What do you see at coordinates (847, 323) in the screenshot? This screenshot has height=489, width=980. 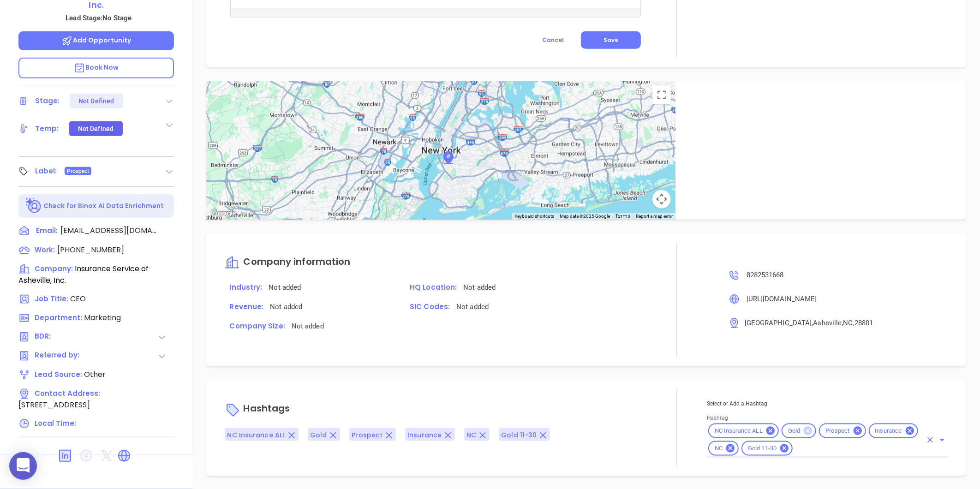 I see `span: , NC` at bounding box center [847, 323].